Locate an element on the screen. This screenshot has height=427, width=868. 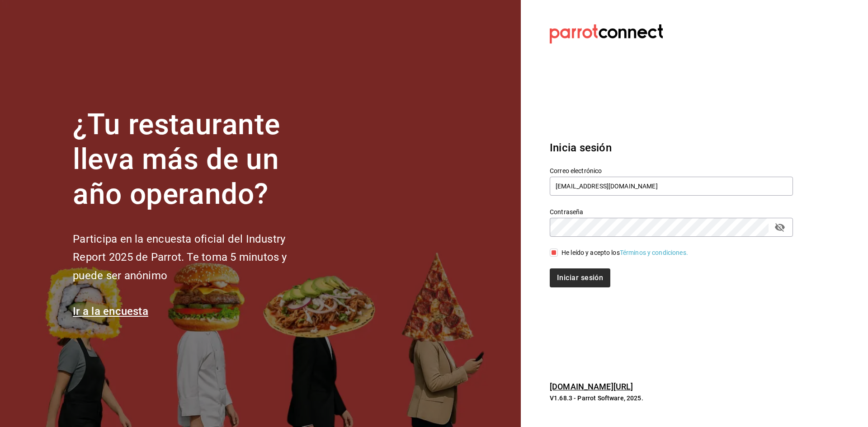
button: Iniciar sesión is located at coordinates (580, 278).